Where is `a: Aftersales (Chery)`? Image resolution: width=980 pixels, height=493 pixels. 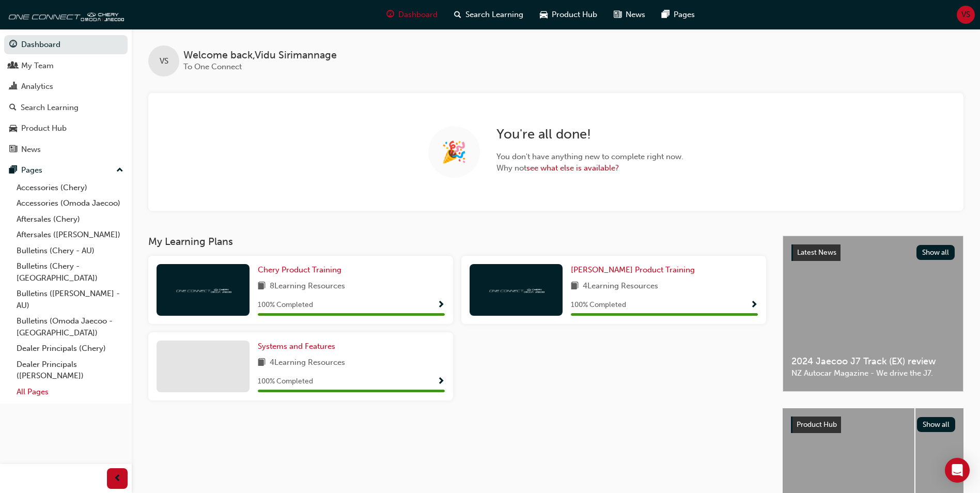 a: Aftersales (Chery) is located at coordinates (70, 219).